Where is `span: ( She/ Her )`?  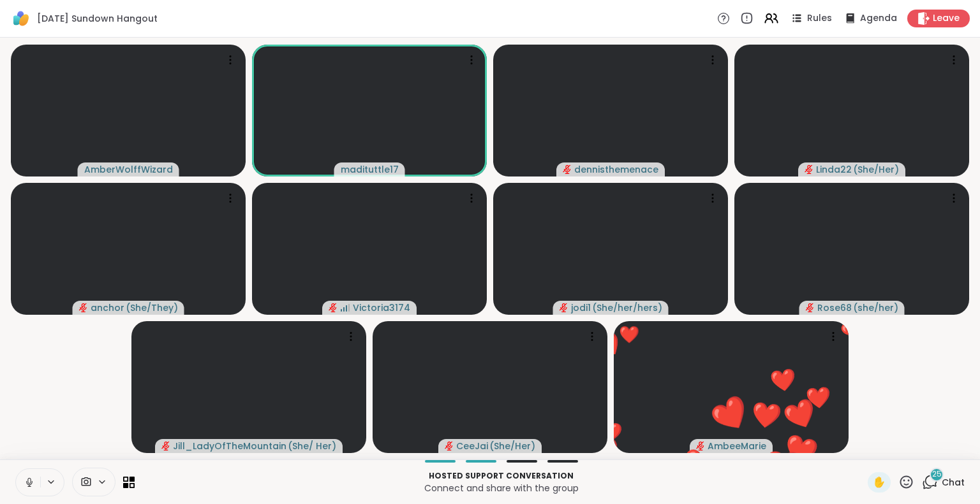
span: ( She/ Her ) is located at coordinates (312, 447).